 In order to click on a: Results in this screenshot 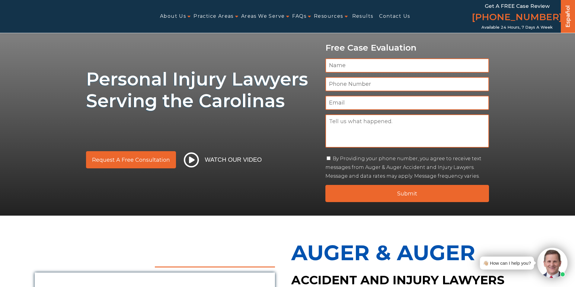, I will do `click(363, 16)`.